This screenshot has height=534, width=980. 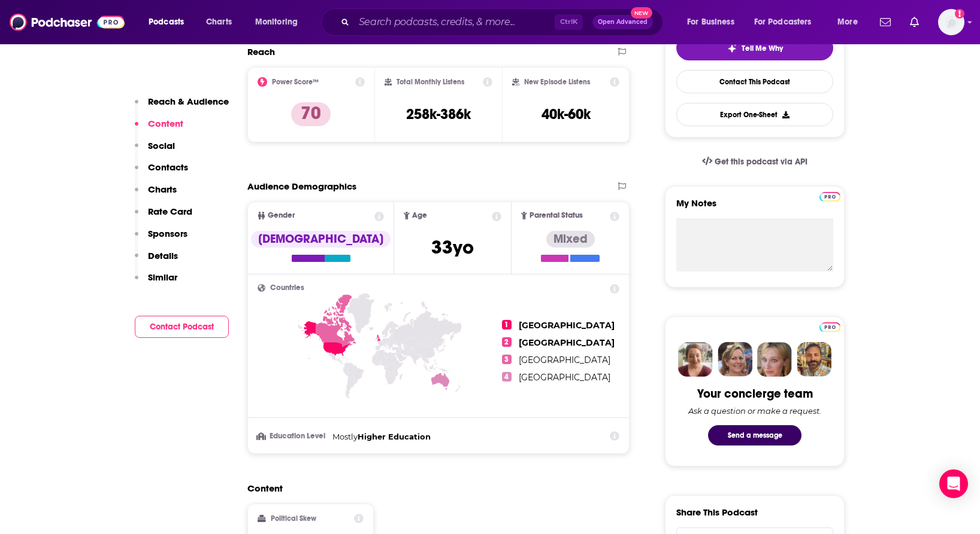 I want to click on p: Content, so click(x=165, y=123).